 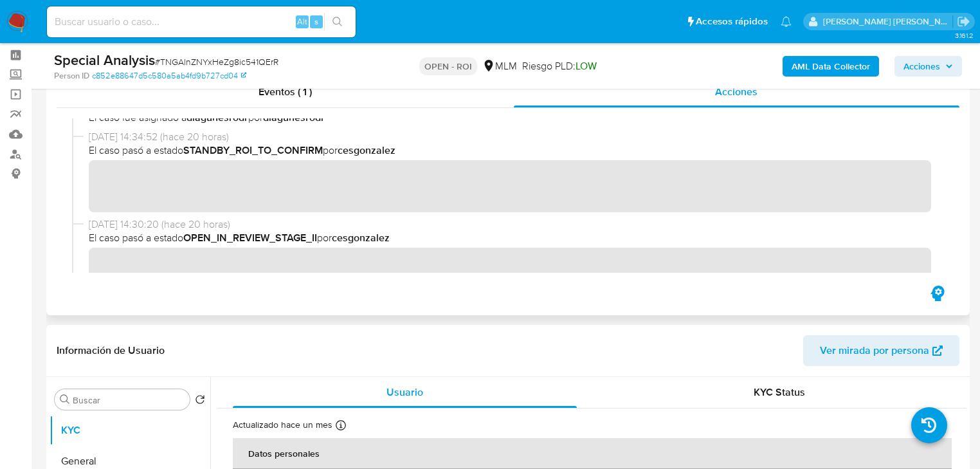 What do you see at coordinates (65, 399) in the screenshot?
I see `button: Buscar` at bounding box center [65, 399].